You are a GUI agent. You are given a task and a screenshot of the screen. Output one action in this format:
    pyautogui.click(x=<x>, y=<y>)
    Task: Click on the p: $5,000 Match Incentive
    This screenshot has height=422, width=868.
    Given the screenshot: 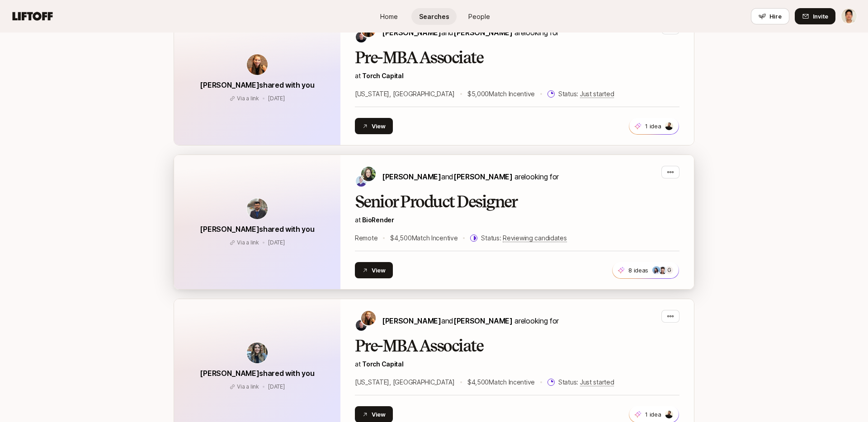 What is the action you would take?
    pyautogui.click(x=501, y=94)
    